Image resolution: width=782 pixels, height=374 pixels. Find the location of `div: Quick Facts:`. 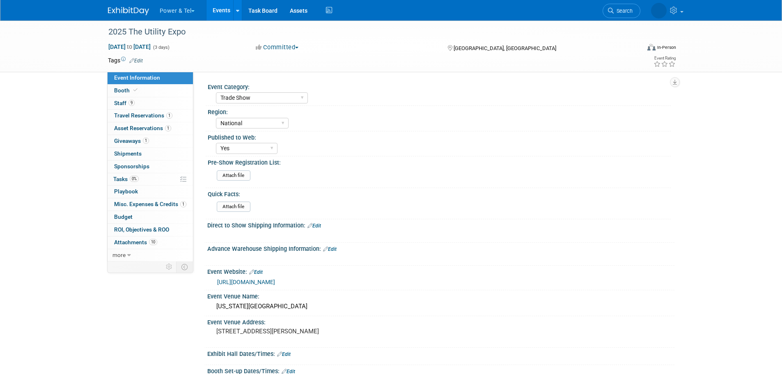

div: Quick Facts: is located at coordinates (439, 193).